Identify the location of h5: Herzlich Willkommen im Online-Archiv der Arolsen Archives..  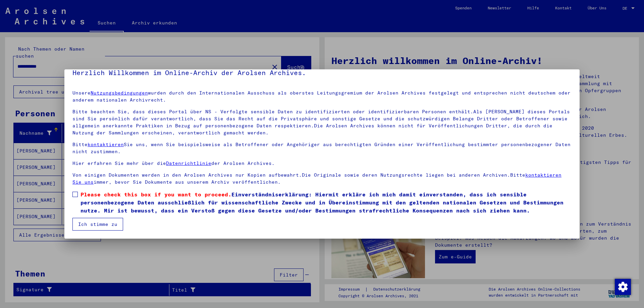
(322, 73).